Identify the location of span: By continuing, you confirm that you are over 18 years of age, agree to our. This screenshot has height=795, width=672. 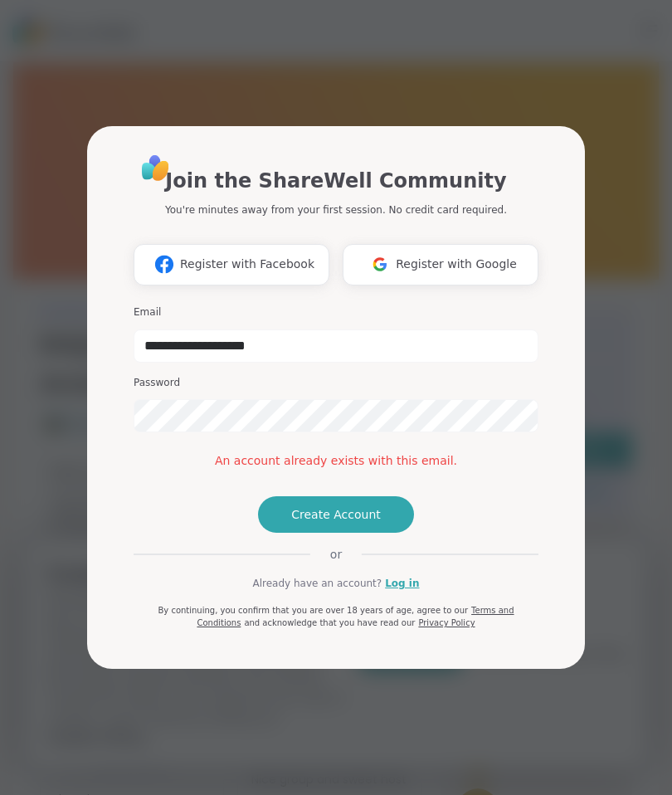
(312, 610).